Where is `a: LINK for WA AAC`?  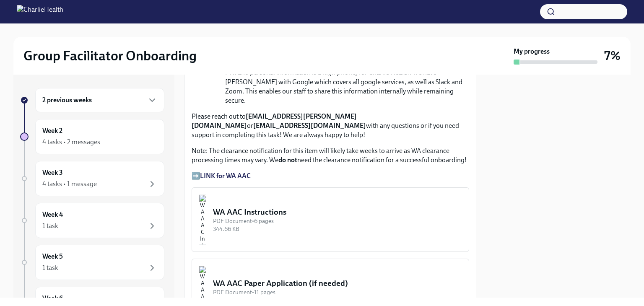 a: LINK for WA AAC is located at coordinates (226, 175).